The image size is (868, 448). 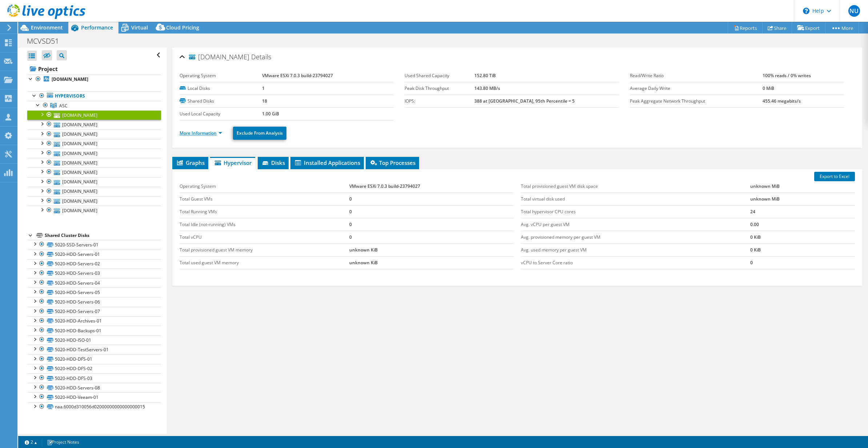 What do you see at coordinates (440, 88) in the screenshot?
I see `label: Peak Disk Throughput` at bounding box center [440, 88].